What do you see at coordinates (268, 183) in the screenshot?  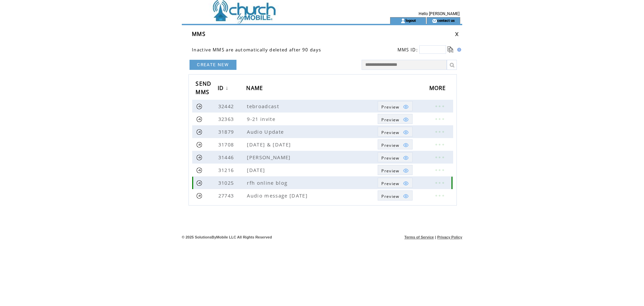 I see `span: rfh online blog` at bounding box center [268, 183].